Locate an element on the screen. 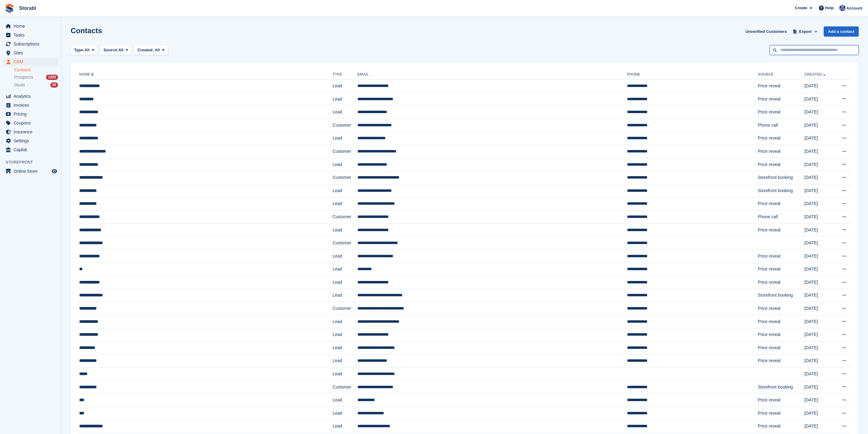 Image resolution: width=868 pixels, height=434 pixels. th: Phone is located at coordinates (693, 75).